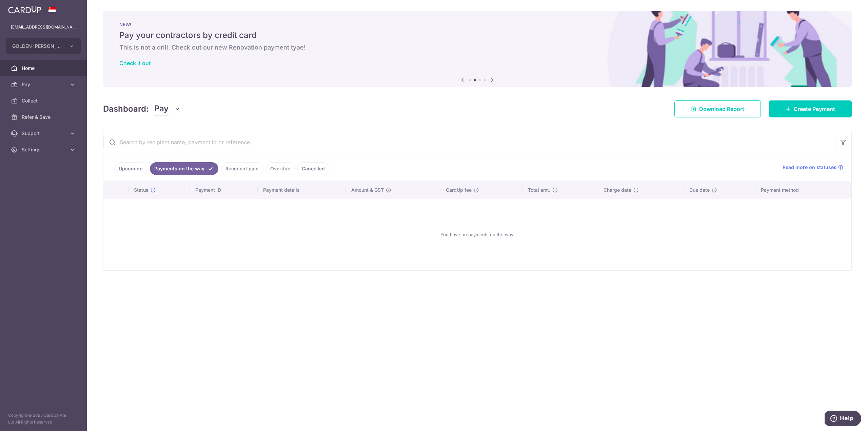 The height and width of the screenshot is (431, 868). What do you see at coordinates (721, 109) in the screenshot?
I see `span: Download Report` at bounding box center [721, 109].